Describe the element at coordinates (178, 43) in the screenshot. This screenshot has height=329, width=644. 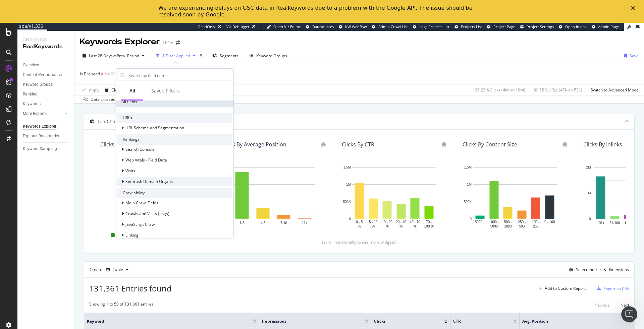
I see `div: arrow-right-arrow-left` at that location.